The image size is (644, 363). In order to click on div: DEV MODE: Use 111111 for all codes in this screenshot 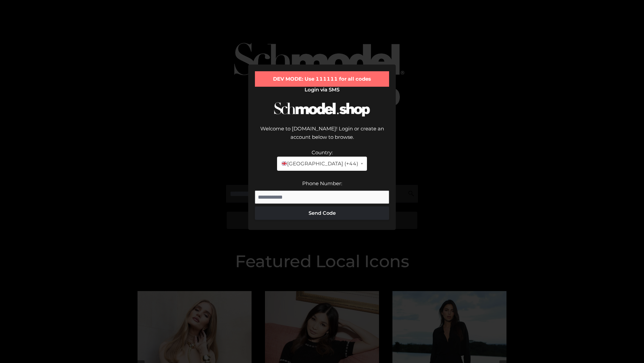, I will do `click(322, 79)`.